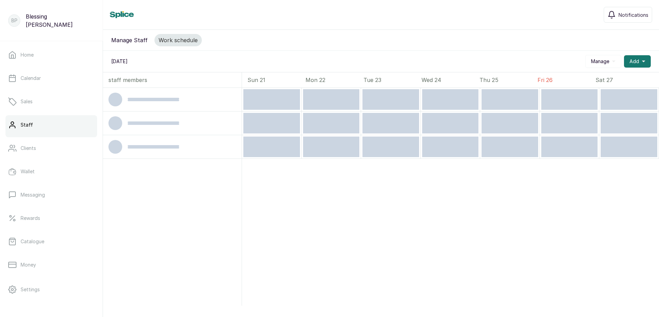 The width and height of the screenshot is (659, 317). Describe the element at coordinates (276, 80) in the screenshot. I see `p: Sun 21` at that location.